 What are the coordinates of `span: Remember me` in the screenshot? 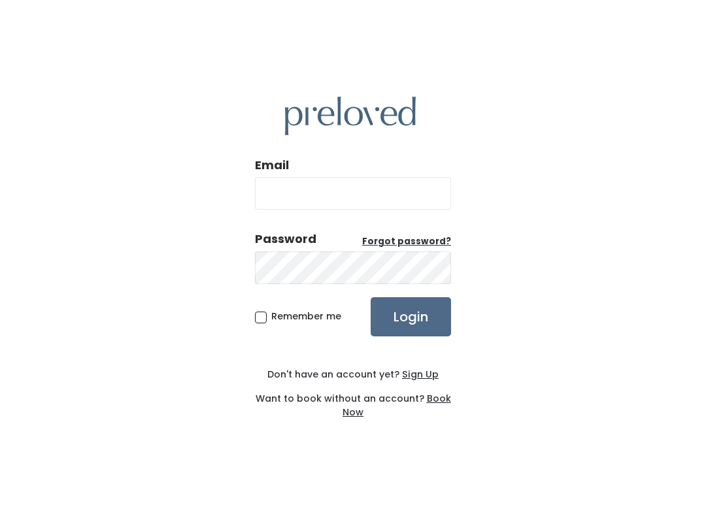 It's located at (306, 316).